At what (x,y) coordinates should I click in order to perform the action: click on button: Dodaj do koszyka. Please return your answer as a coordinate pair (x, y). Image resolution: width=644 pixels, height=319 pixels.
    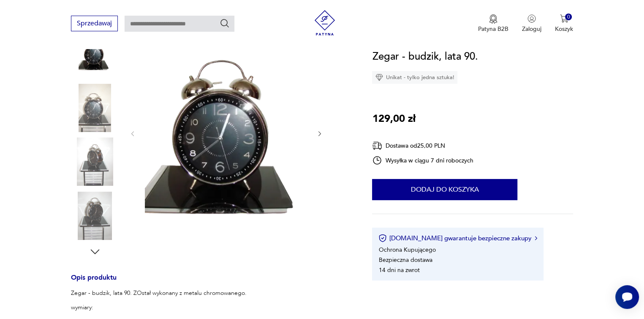
    Looking at the image, I should click on (445, 189).